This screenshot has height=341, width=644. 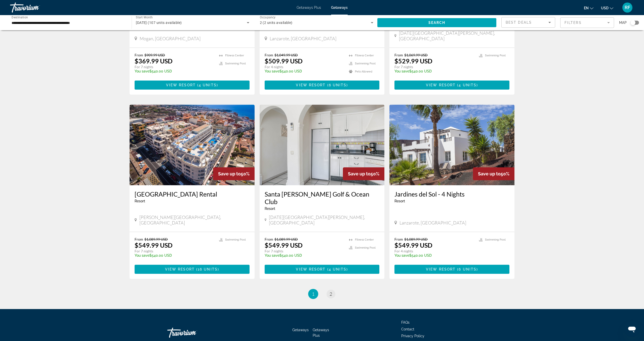 I want to click on nav: Pagination, so click(x=322, y=294).